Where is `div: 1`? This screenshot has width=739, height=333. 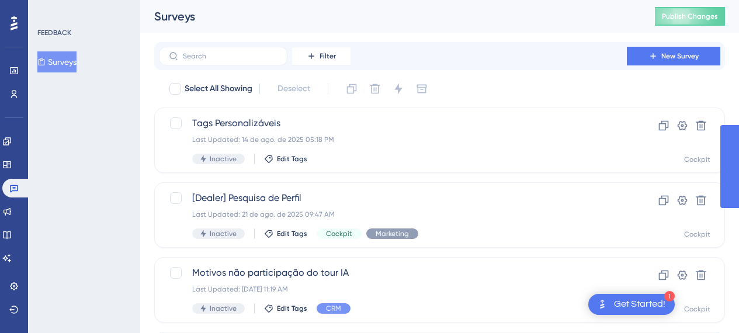
div: 1 is located at coordinates (669, 296).